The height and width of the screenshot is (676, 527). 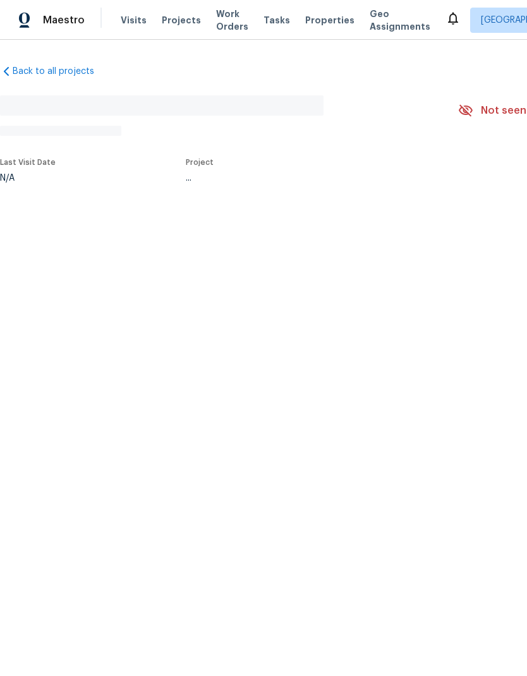 What do you see at coordinates (277, 20) in the screenshot?
I see `span: Tasks` at bounding box center [277, 20].